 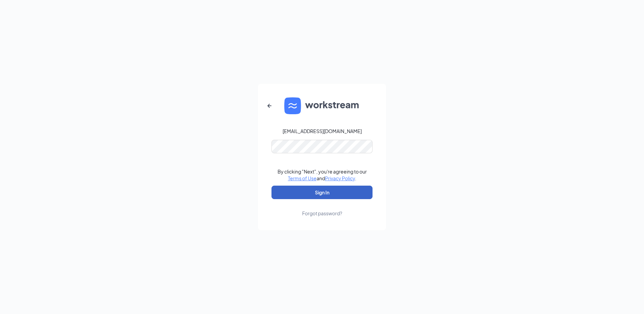 I want to click on div: Forgot password?, so click(x=322, y=213).